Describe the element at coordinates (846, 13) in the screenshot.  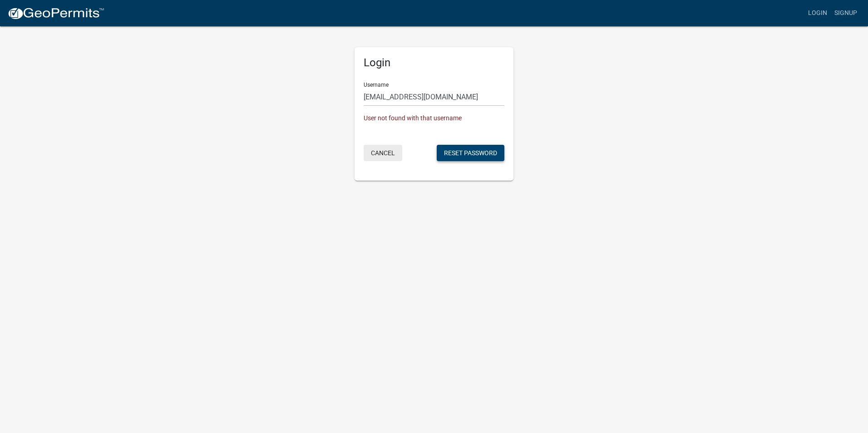
I see `a: Signup` at that location.